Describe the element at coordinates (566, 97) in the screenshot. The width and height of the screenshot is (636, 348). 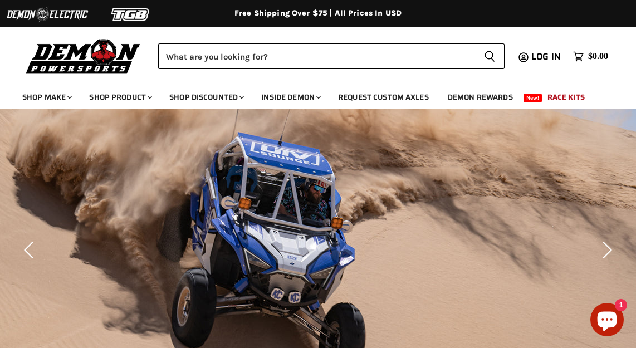
I see `a: Race Kits` at that location.